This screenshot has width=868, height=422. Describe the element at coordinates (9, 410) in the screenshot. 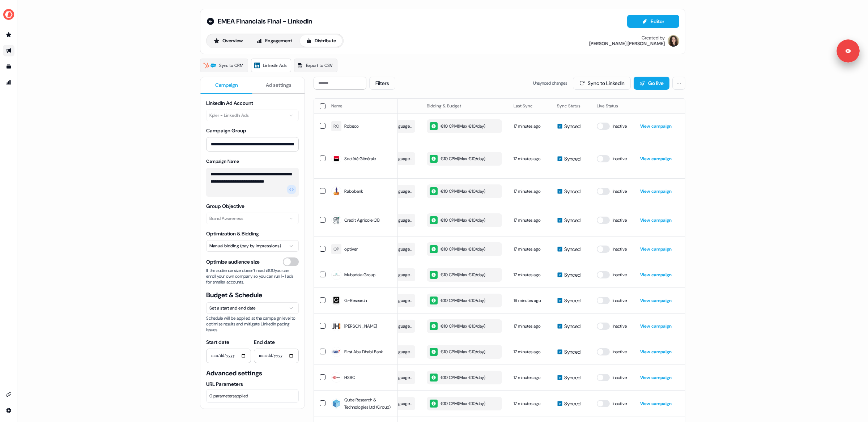

I see `a: Go to integrations` at that location.